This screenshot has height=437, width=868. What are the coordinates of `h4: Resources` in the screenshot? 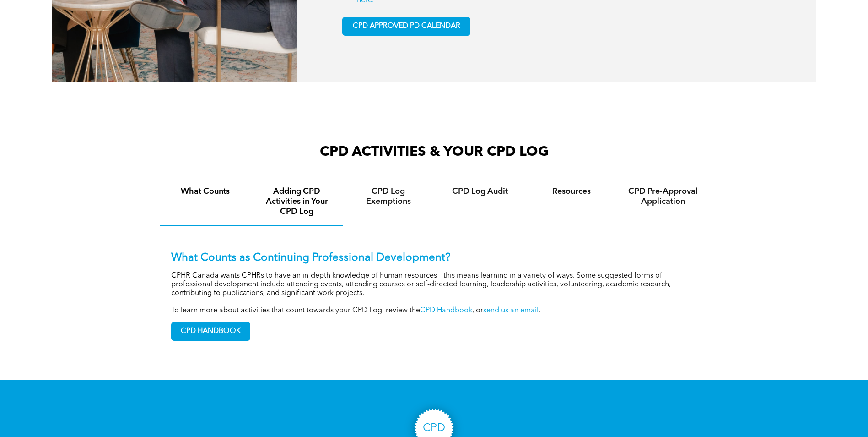 It's located at (571, 191).